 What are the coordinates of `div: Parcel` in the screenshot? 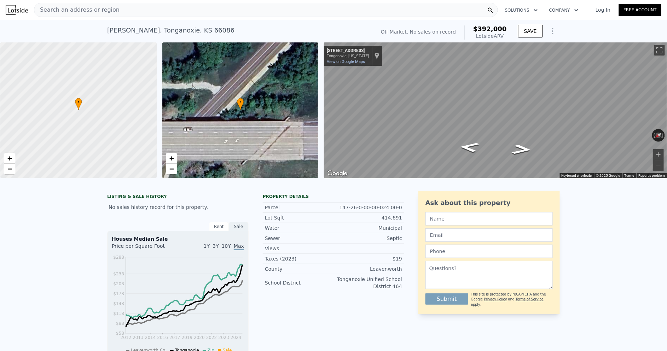 It's located at (299, 208).